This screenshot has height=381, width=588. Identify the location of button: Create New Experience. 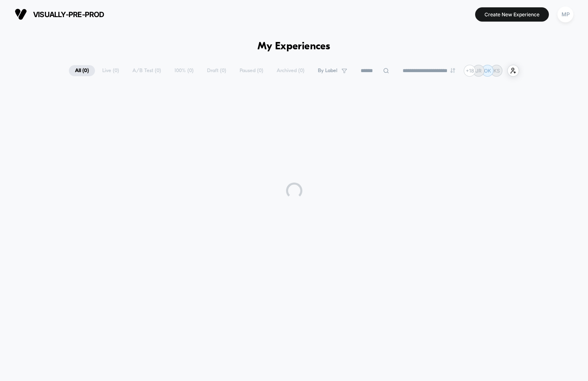
(512, 14).